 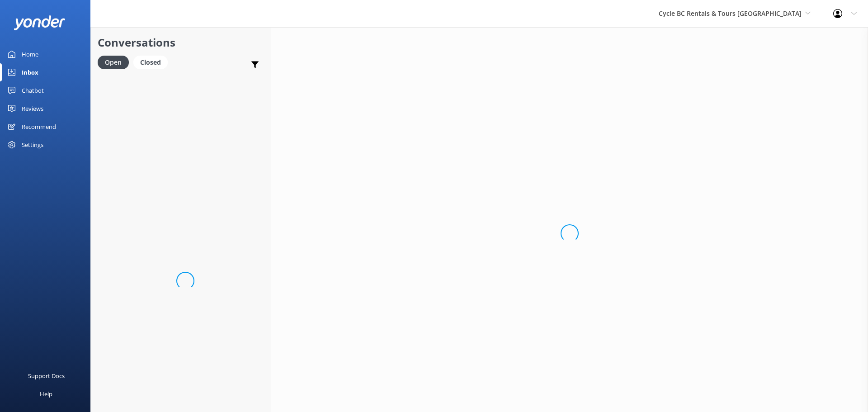 What do you see at coordinates (113, 62) in the screenshot?
I see `div: Open` at bounding box center [113, 62].